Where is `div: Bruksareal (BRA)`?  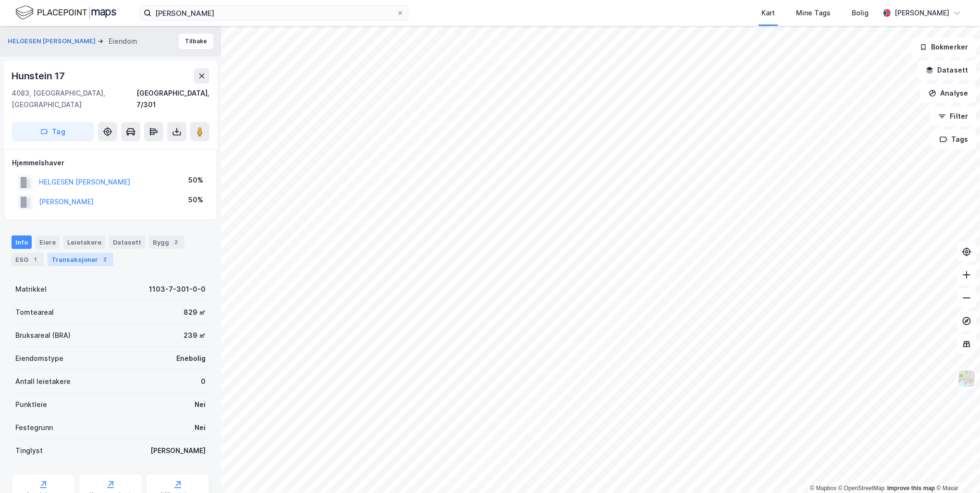
div: Bruksareal (BRA) is located at coordinates (43, 336).